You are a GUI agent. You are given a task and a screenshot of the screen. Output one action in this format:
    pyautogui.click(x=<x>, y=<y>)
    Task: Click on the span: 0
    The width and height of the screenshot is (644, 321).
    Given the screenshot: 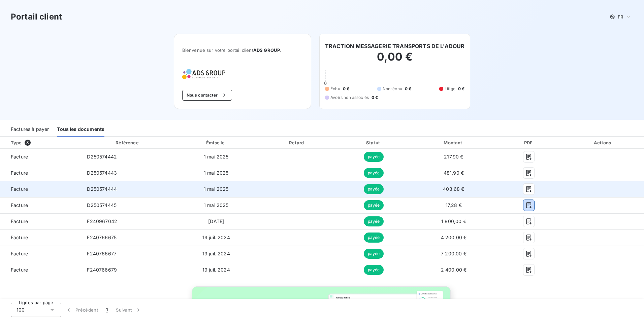 What is the action you would take?
    pyautogui.click(x=325, y=83)
    